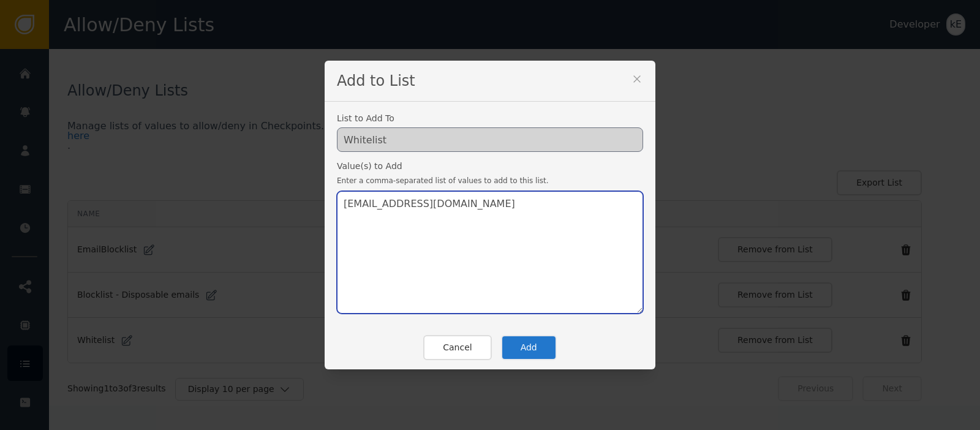 This screenshot has width=980, height=430. What do you see at coordinates (529, 347) in the screenshot?
I see `button: Add` at bounding box center [529, 347].